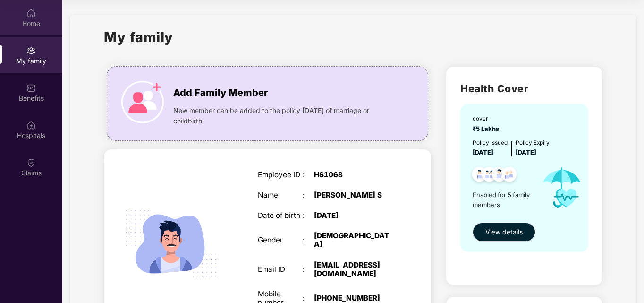  I want to click on span: Enabled for 5 family members, so click(503, 200).